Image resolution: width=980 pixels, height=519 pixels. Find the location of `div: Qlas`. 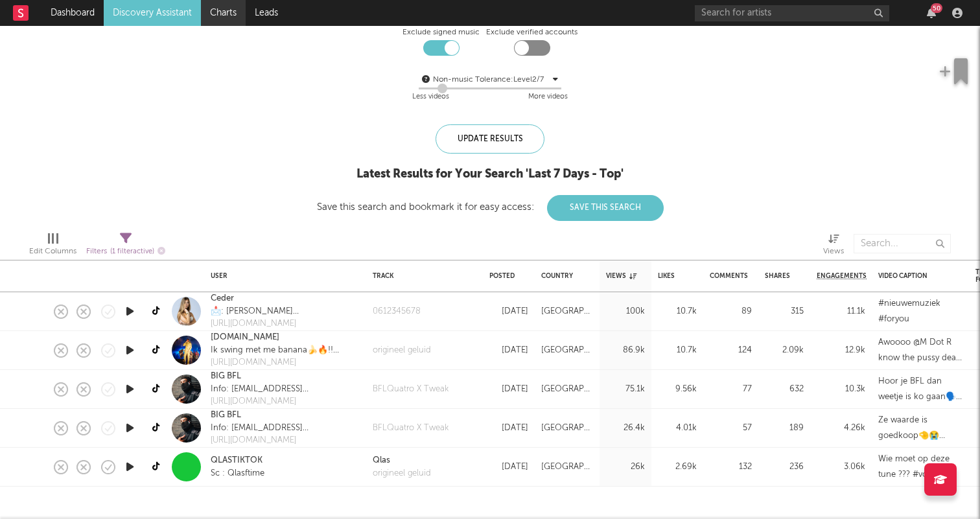

div: Qlas is located at coordinates (402, 461).